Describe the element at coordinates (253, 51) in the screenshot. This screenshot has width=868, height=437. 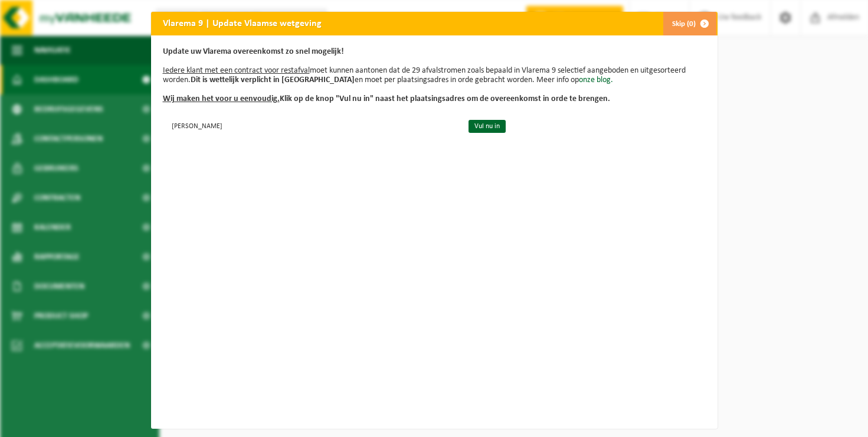
I see `b: Update uw Vlarema overeenkomst zo snel mogelijk!` at that location.